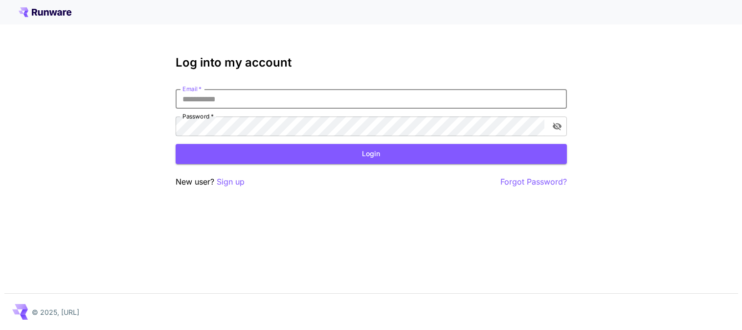 The image size is (742, 330). I want to click on label: Email, so click(192, 89).